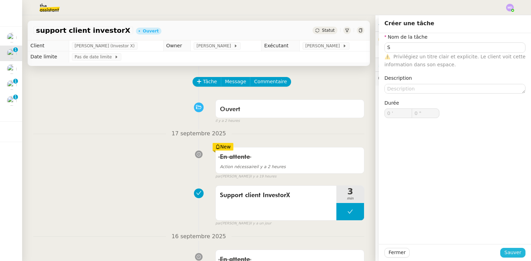 The width and height of the screenshot is (531, 261). I want to click on span: Pas de date limite, so click(94, 57).